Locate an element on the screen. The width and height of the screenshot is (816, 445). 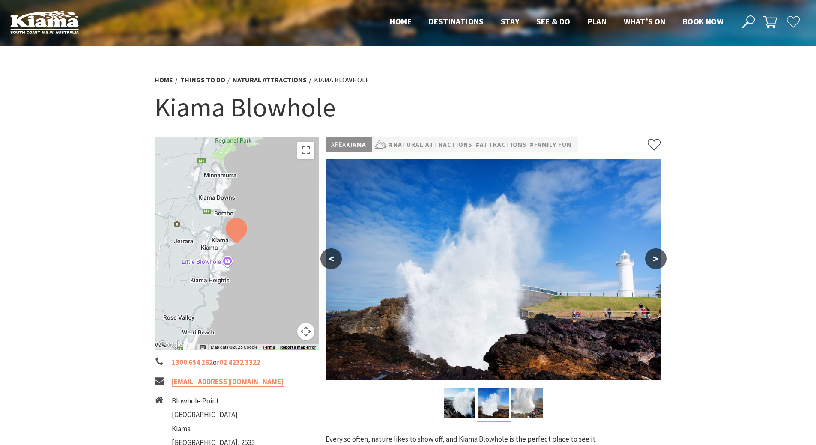
span: Destinations is located at coordinates (456, 21).